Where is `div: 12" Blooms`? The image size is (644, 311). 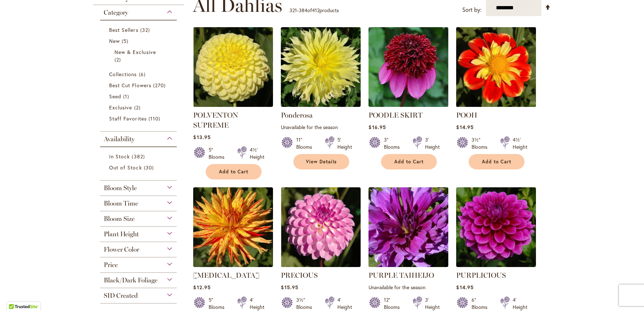
div: 12" Blooms is located at coordinates (394, 304).